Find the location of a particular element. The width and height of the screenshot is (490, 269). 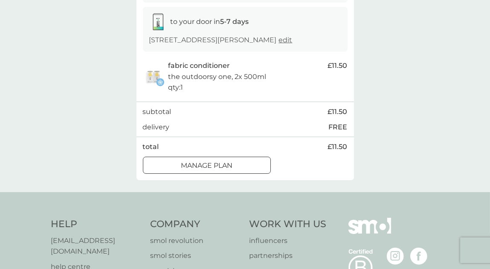

p: fabric conditioner is located at coordinates (199, 66).